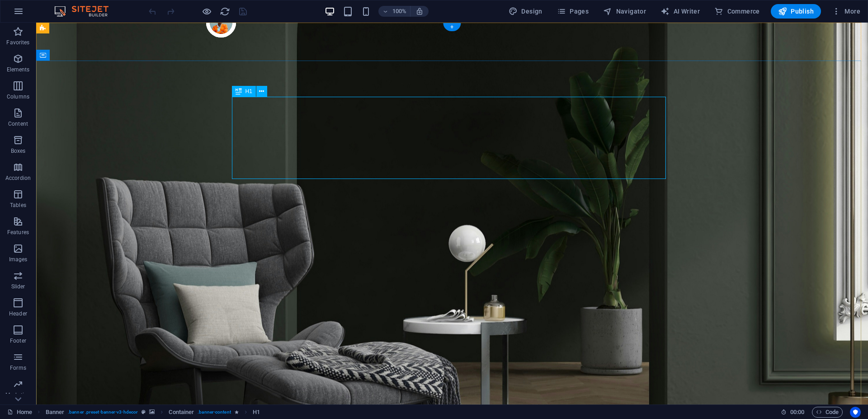  What do you see at coordinates (420, 11) in the screenshot?
I see `i: On resize automatically adjust zoom level to fit chosen device.` at bounding box center [420, 11].